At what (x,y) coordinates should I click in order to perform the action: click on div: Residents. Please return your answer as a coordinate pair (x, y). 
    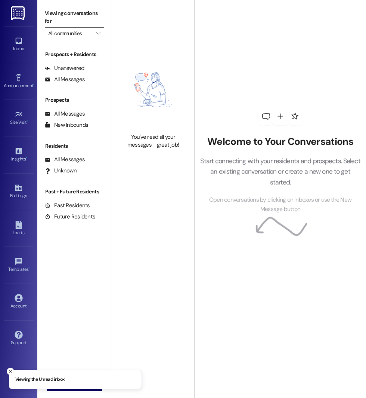
    Looking at the image, I should click on (74, 146).